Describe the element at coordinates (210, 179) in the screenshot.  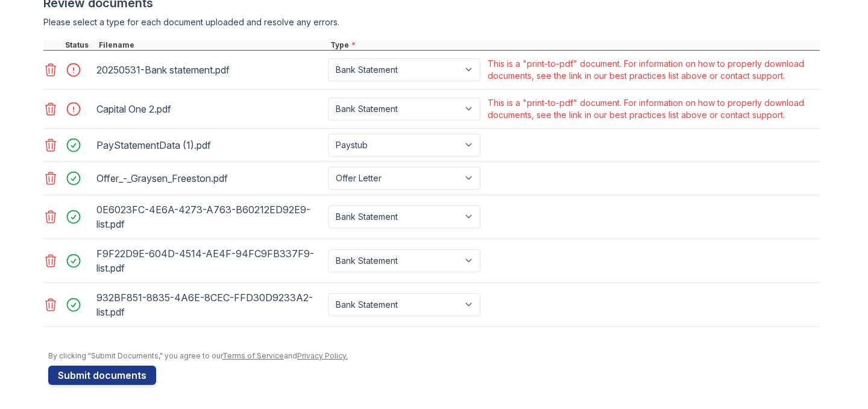
I see `div: Offer_-_Graysen_Freeston.pdf` at that location.